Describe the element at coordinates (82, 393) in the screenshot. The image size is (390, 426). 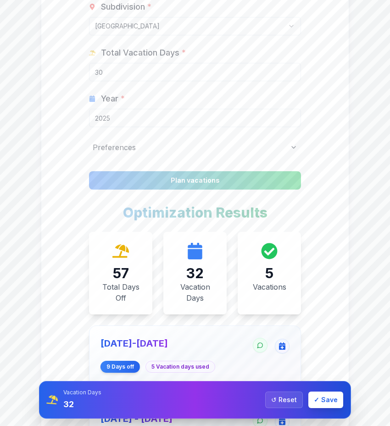
I see `p: Vacation Days` at that location.